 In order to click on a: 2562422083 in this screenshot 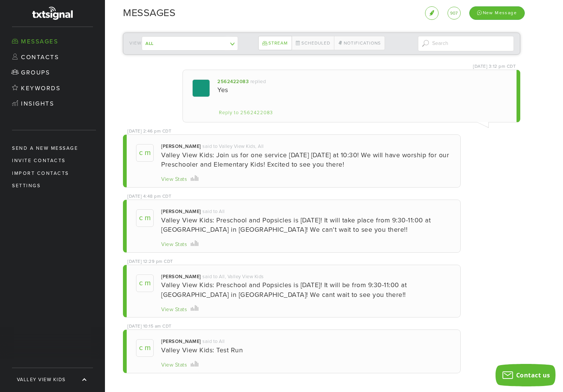, I will do `click(233, 82)`.